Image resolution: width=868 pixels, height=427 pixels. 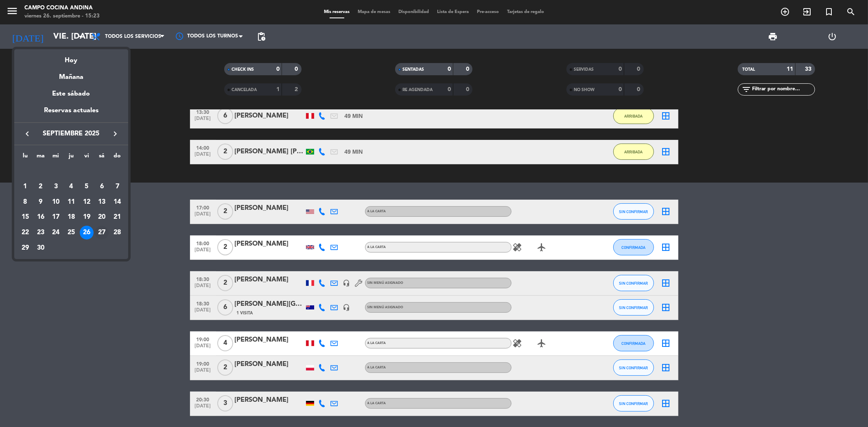 I want to click on div: 29, so click(x=25, y=248).